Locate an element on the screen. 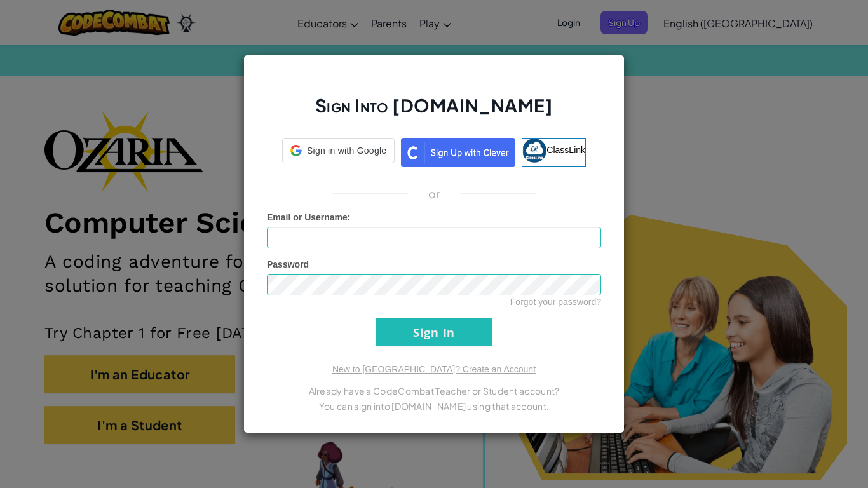 This screenshot has height=488, width=868. a: Forgot your password? is located at coordinates (555, 302).